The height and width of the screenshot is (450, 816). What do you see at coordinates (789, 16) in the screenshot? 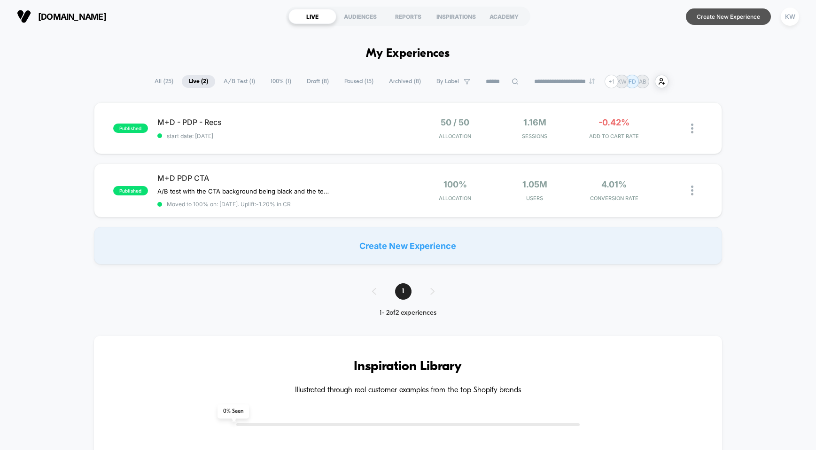
I see `button: KW` at bounding box center [789, 16].